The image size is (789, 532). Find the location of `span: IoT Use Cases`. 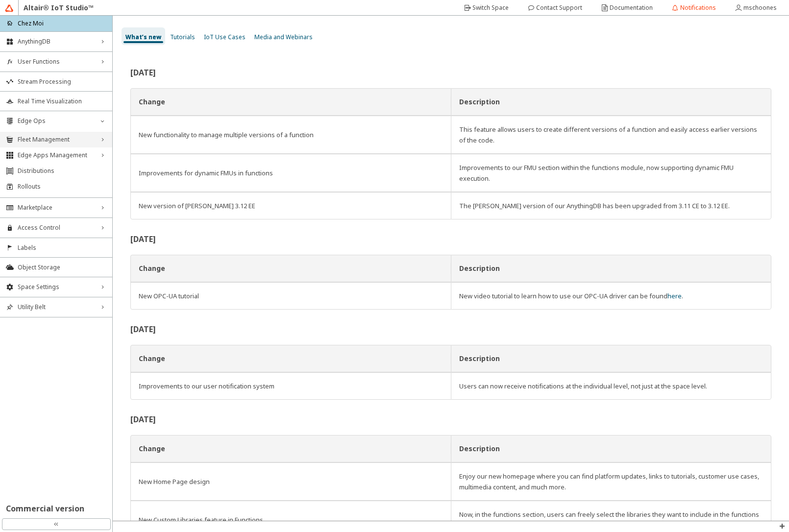

span: IoT Use Cases is located at coordinates (225, 37).